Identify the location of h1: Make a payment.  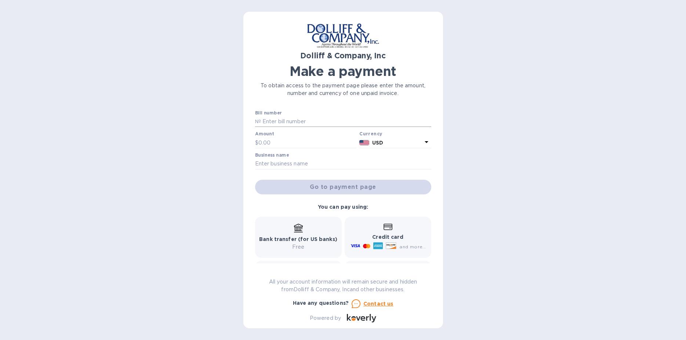
(343, 71).